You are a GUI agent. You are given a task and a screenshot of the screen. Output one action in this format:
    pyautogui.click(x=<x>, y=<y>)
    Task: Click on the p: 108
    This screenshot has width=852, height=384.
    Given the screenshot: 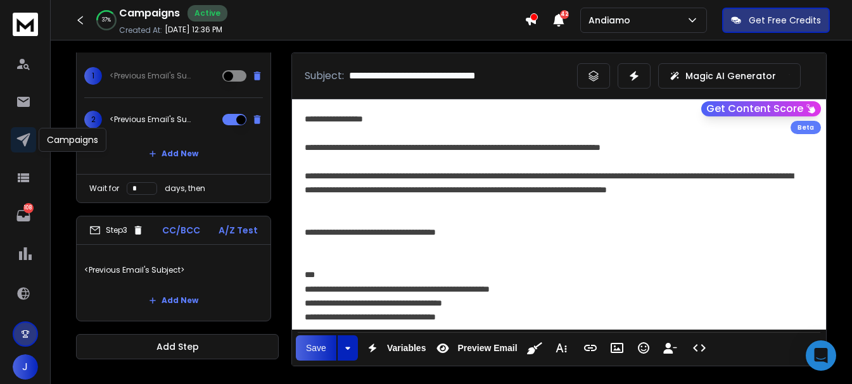 What is the action you would take?
    pyautogui.click(x=28, y=208)
    